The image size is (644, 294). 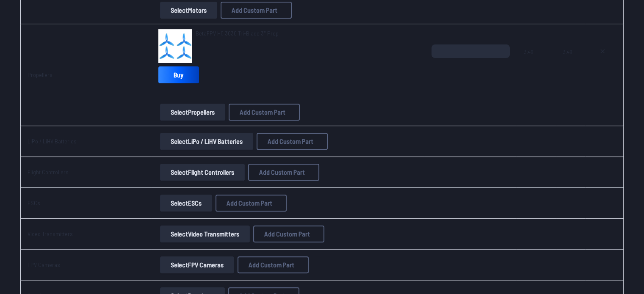 I want to click on button: SelectMotors, so click(x=189, y=10).